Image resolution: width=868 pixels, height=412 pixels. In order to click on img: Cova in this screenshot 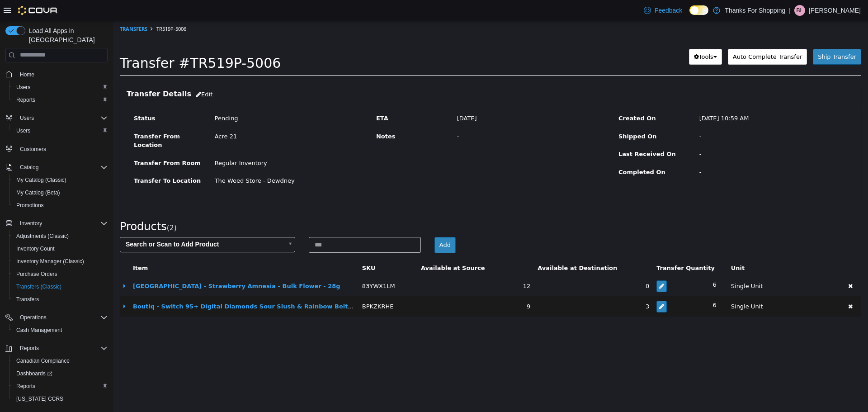, I will do `click(38, 10)`.